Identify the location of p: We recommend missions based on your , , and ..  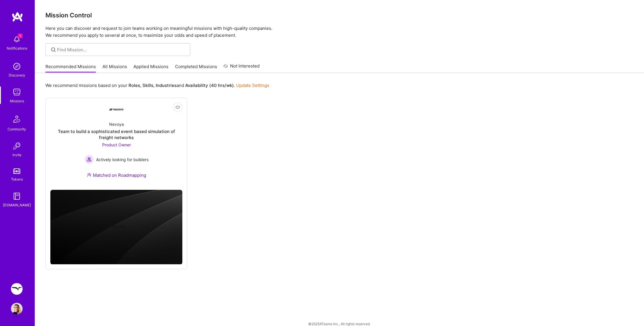
(157, 85).